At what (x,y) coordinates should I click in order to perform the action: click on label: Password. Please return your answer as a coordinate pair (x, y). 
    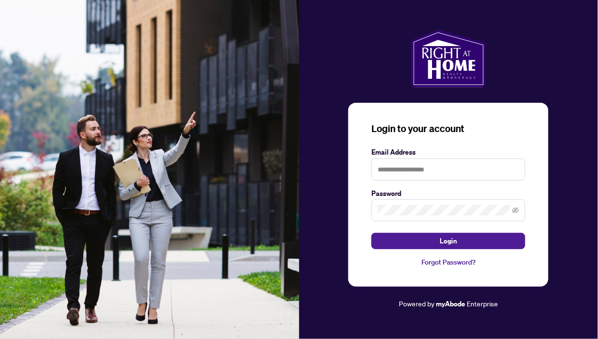
    Looking at the image, I should click on (448, 194).